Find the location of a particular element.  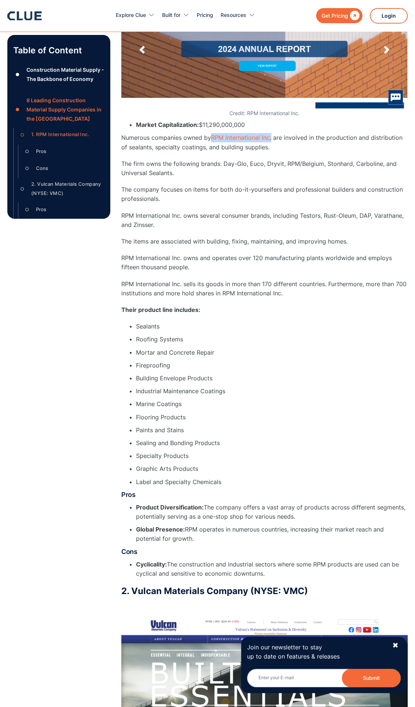

li: RPM operates in numerous countries, increasing their market reach and potential for growth. is located at coordinates (272, 534).